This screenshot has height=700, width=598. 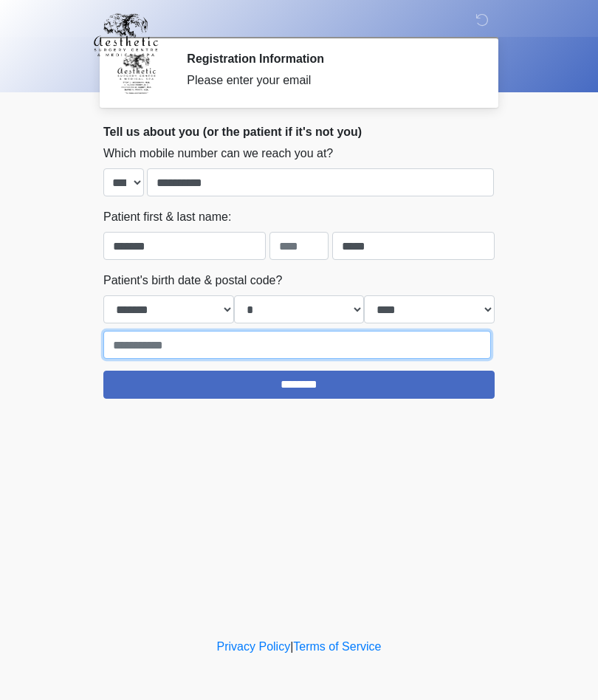 What do you see at coordinates (337, 646) in the screenshot?
I see `a: Terms of Service` at bounding box center [337, 646].